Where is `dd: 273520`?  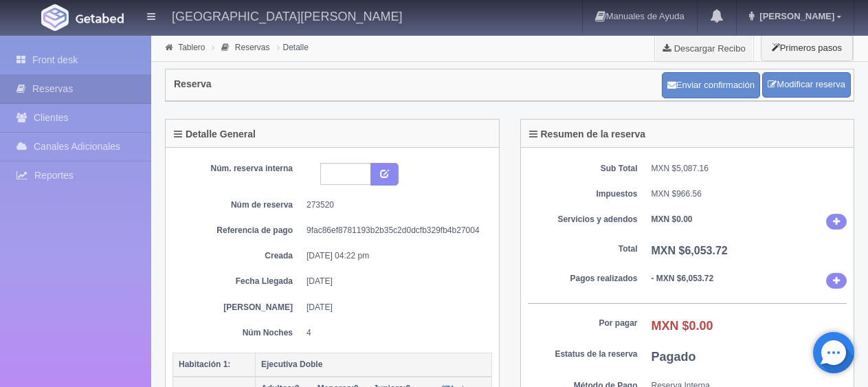
dd: 273520 is located at coordinates (393, 204).